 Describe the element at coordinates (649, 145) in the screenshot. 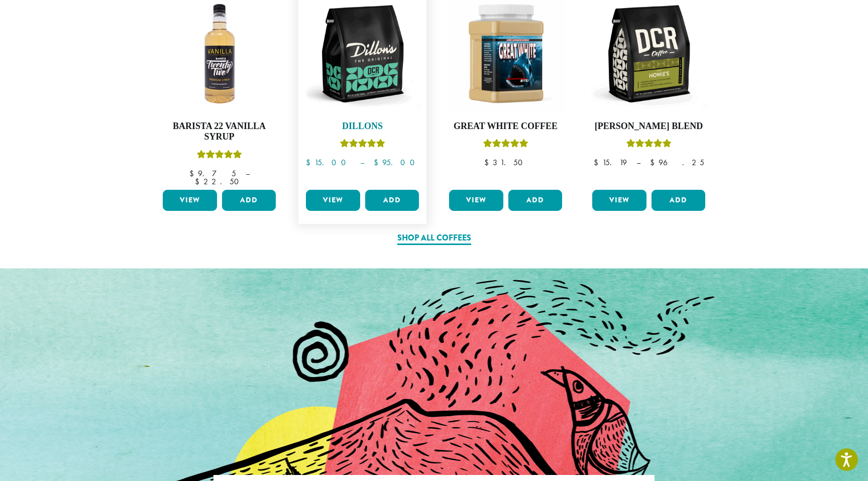

I see `div: Rated 4.67 out of 5` at that location.